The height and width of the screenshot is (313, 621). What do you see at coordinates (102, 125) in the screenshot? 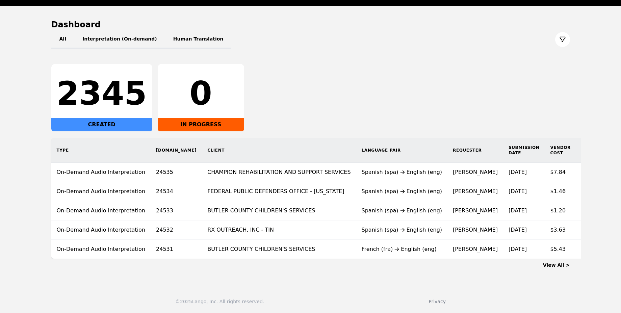
I see `div: CREATED` at bounding box center [102, 125].